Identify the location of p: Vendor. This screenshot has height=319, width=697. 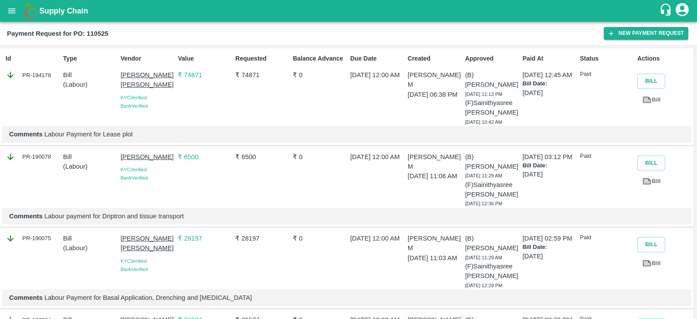
(148, 58).